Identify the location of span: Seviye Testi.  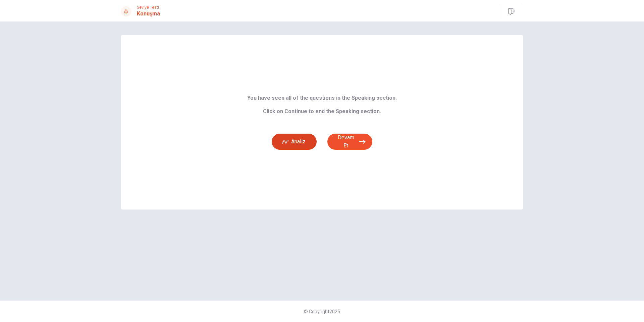
(148, 7).